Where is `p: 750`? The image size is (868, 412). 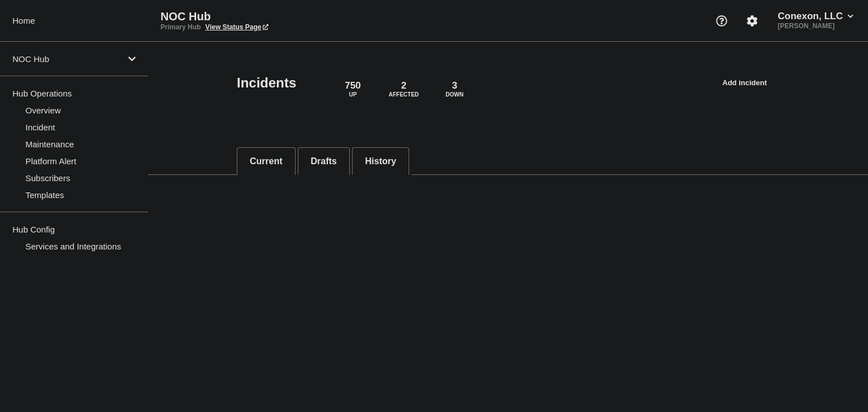 p: 750 is located at coordinates (353, 86).